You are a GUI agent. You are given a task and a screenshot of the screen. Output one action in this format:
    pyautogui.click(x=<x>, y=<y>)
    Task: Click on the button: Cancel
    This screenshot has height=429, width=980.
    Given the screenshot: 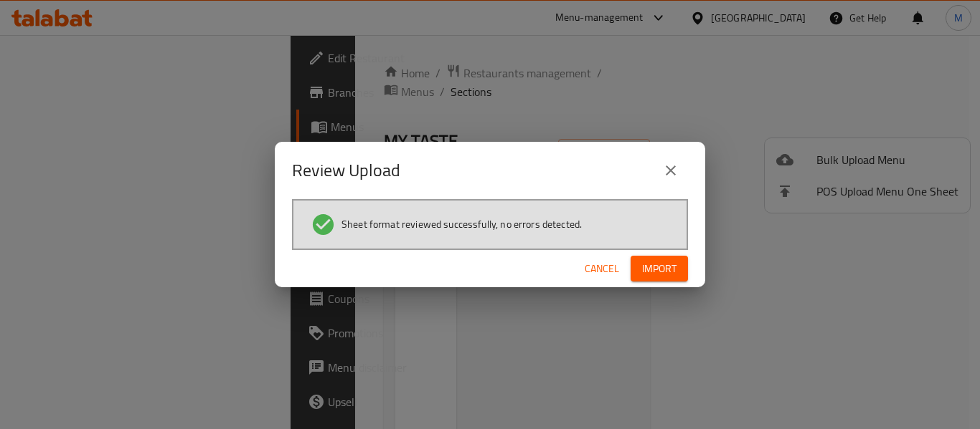 What is the action you would take?
    pyautogui.click(x=602, y=269)
    